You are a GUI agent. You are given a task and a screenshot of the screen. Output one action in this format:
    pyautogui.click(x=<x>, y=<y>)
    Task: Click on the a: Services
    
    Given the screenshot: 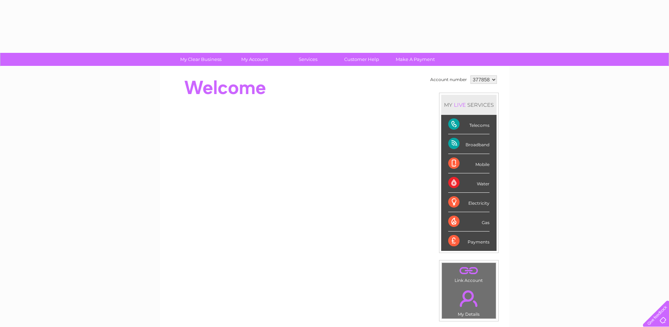 What is the action you would take?
    pyautogui.click(x=308, y=59)
    